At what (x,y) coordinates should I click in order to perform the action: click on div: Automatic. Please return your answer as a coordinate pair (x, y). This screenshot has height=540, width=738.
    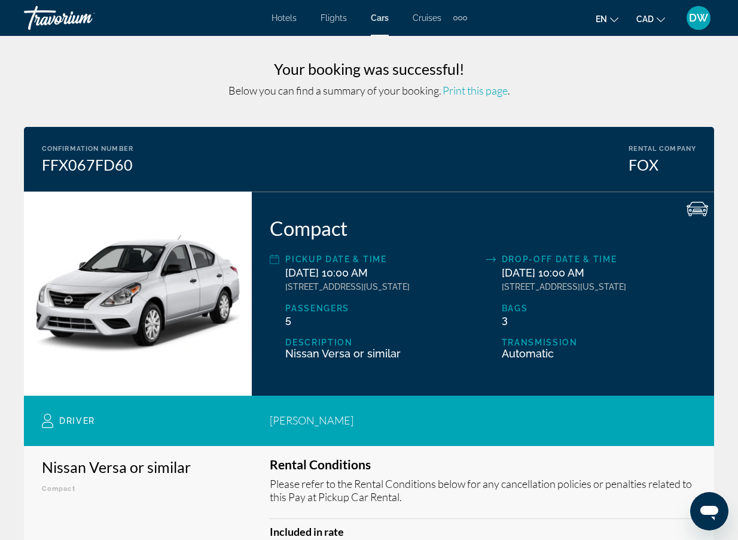
    Looking at the image, I should click on (599, 353).